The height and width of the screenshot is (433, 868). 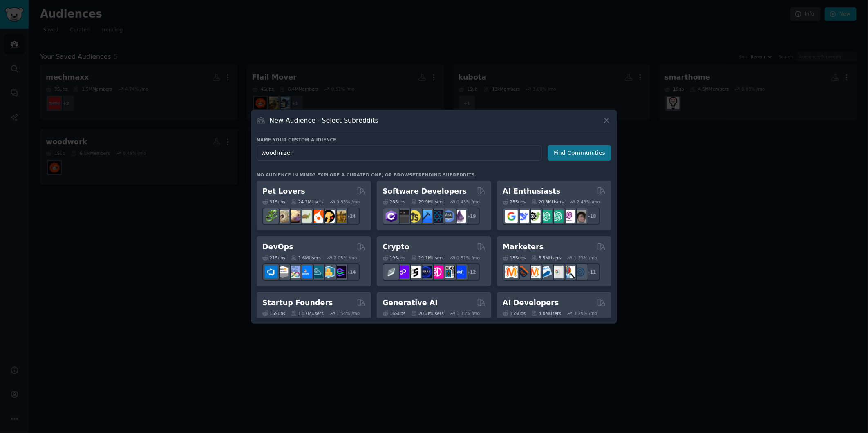 What do you see at coordinates (460, 272) in the screenshot?
I see `img: defi_` at bounding box center [460, 272].